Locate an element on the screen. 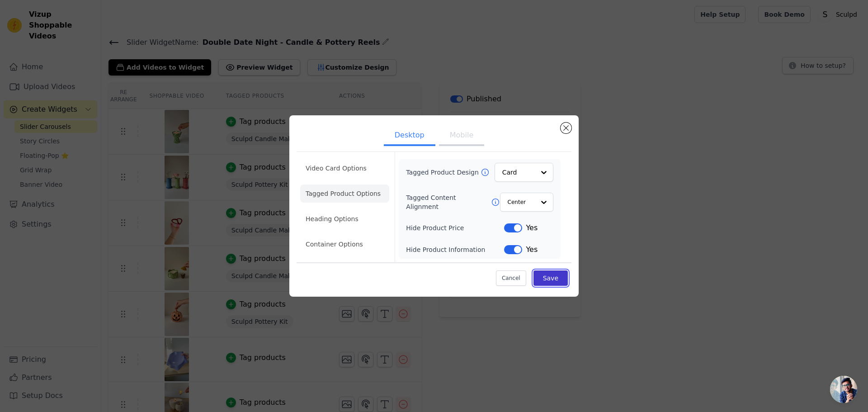 The width and height of the screenshot is (868, 412). button: Cancel is located at coordinates (510, 278).